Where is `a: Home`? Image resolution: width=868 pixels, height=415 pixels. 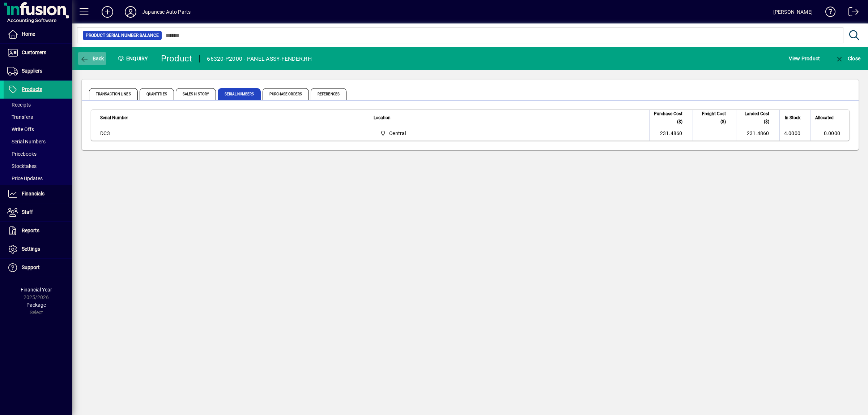
a: Home is located at coordinates (38, 35).